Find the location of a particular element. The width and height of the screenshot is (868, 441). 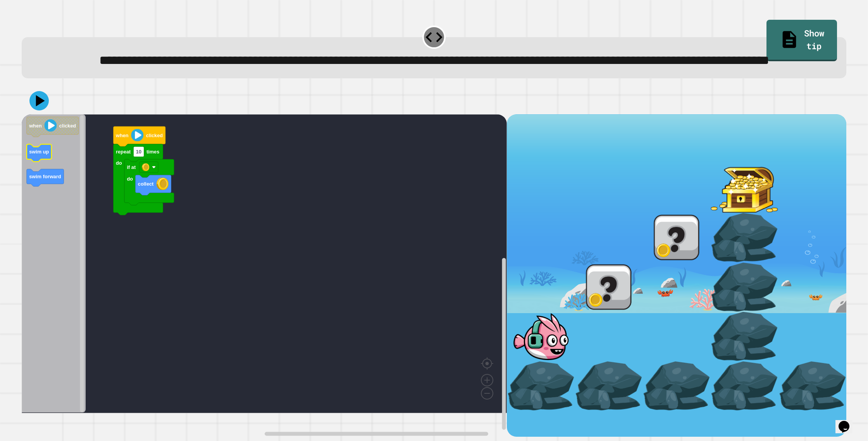

text: 10 is located at coordinates (138, 151).